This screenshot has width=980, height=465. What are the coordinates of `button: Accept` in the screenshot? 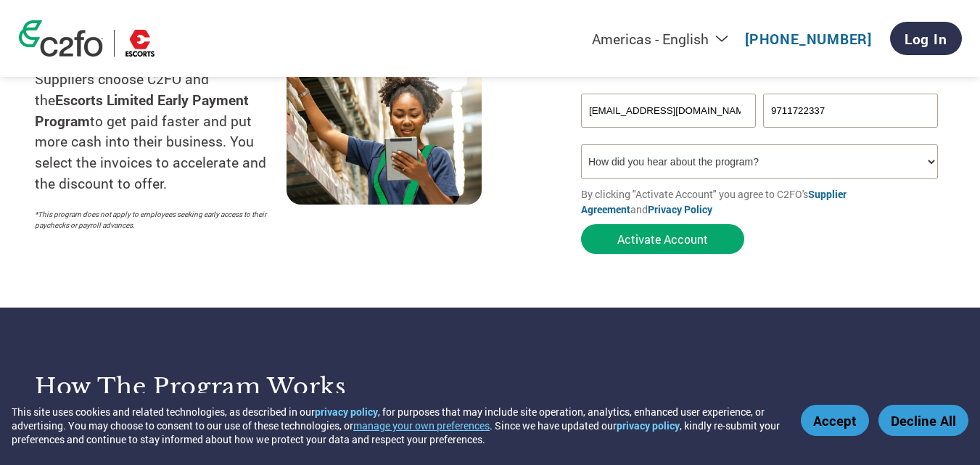 It's located at (834, 420).